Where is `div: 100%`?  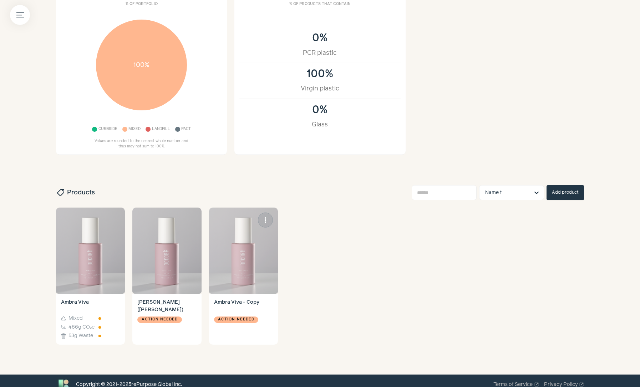
div: 100% is located at coordinates (319, 74).